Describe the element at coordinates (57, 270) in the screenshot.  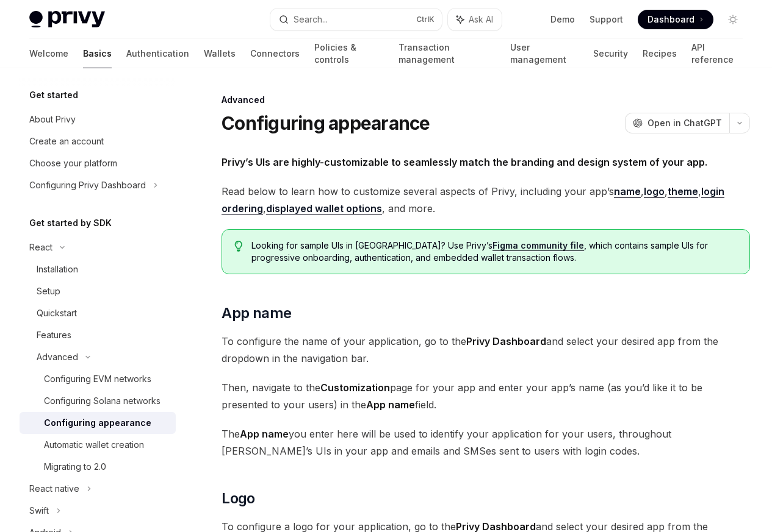
I see `div: Installation` at that location.